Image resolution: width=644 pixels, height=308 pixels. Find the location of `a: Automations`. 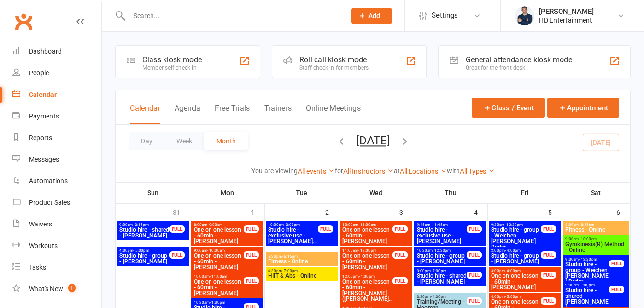

a: Automations is located at coordinates (57, 181).